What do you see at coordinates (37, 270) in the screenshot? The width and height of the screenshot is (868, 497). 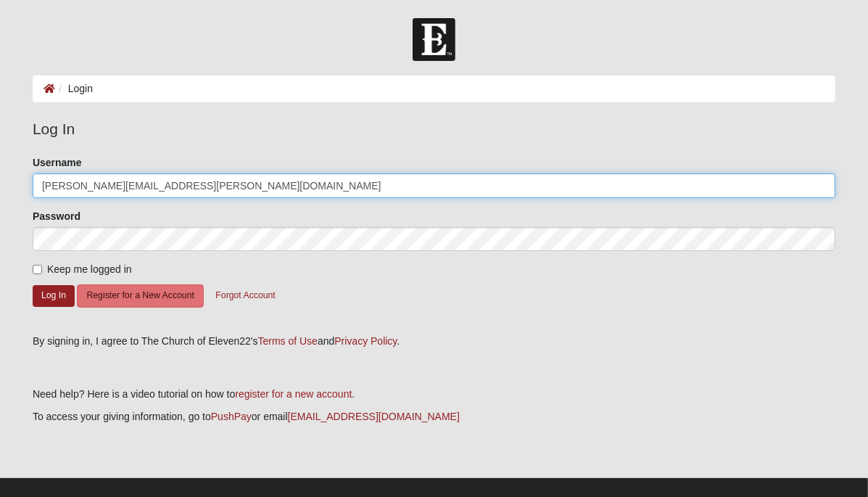 I see `input: Keep me logged in` at bounding box center [37, 270].